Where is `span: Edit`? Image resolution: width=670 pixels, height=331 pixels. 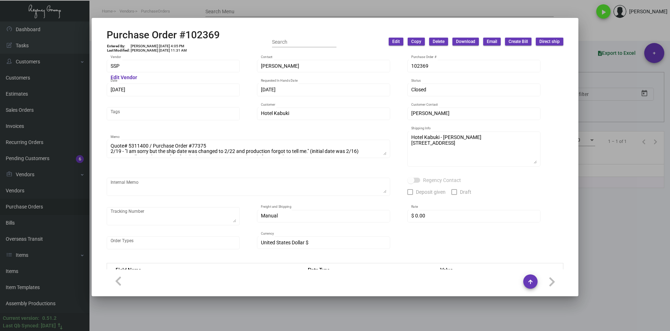 span: Edit is located at coordinates (396, 42).